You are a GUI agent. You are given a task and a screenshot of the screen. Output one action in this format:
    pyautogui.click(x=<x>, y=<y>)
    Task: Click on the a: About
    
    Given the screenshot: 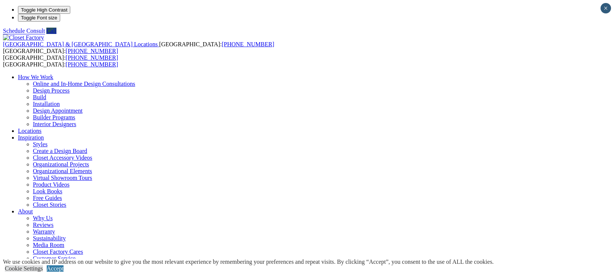 What is the action you would take?
    pyautogui.click(x=25, y=211)
    